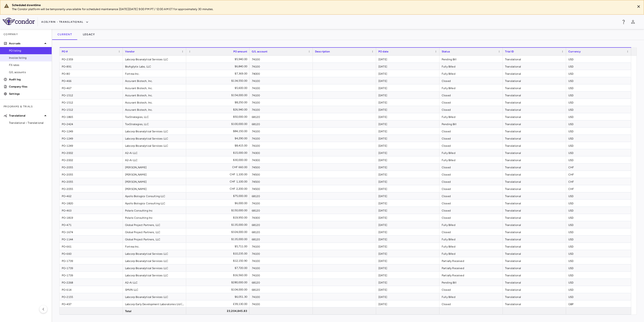  I want to click on div: Global Project Partners, LLC, so click(155, 231).